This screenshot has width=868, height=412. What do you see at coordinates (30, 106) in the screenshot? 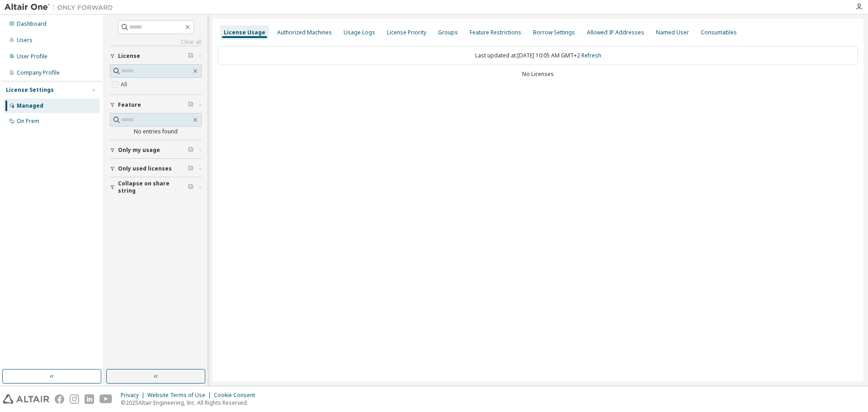
I see `div: Managed` at bounding box center [30, 106].